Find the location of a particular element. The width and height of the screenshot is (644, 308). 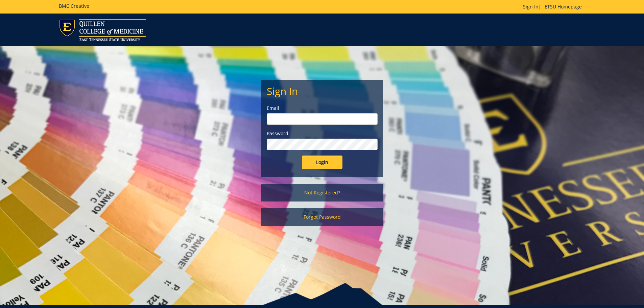

label: Email is located at coordinates (322, 108).